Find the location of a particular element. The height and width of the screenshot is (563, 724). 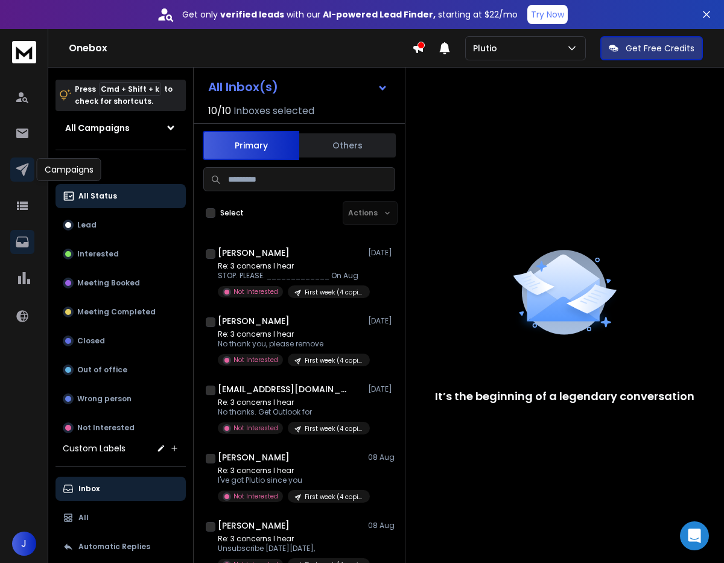

button: All is located at coordinates (121, 517).